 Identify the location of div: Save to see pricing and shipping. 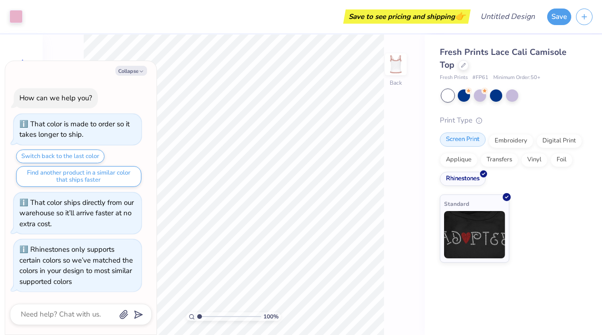
(407, 17).